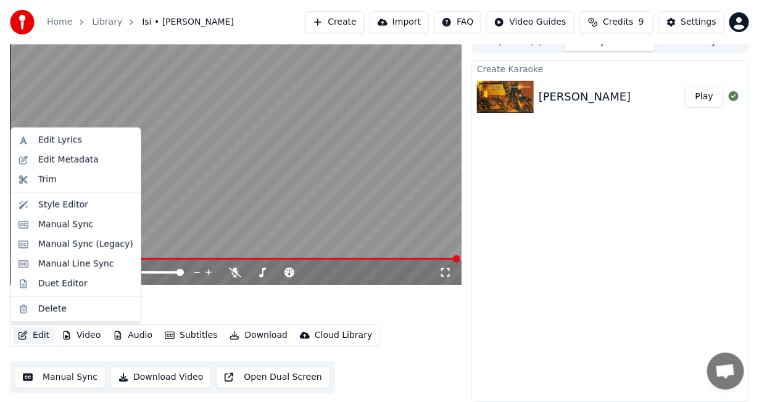 This screenshot has height=402, width=759. I want to click on div: Manual Sync (Legacy), so click(86, 244).